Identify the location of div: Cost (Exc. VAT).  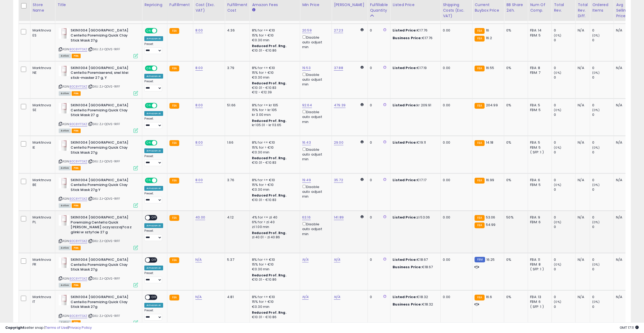
(209, 8).